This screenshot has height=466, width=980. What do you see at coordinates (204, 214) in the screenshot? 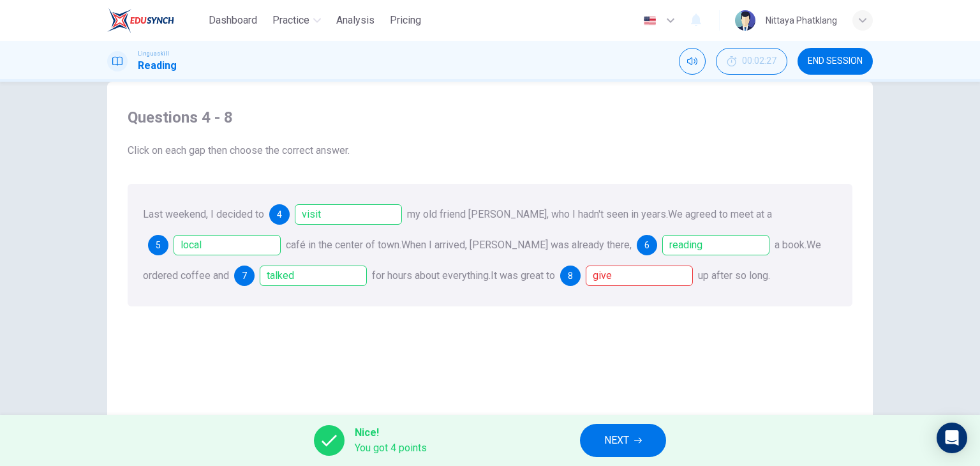
I see `span: Last weekend, I decided to` at bounding box center [204, 214].